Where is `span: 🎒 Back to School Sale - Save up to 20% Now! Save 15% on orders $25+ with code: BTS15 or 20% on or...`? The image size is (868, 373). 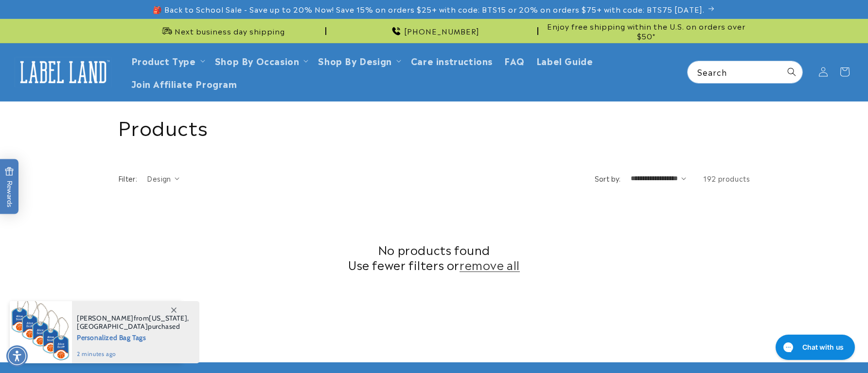 span: 🎒 Back to School Sale - Save up to 20% Now! Save 15% on orders $25+ with code: BTS15 or 20% on or... is located at coordinates (428, 9).